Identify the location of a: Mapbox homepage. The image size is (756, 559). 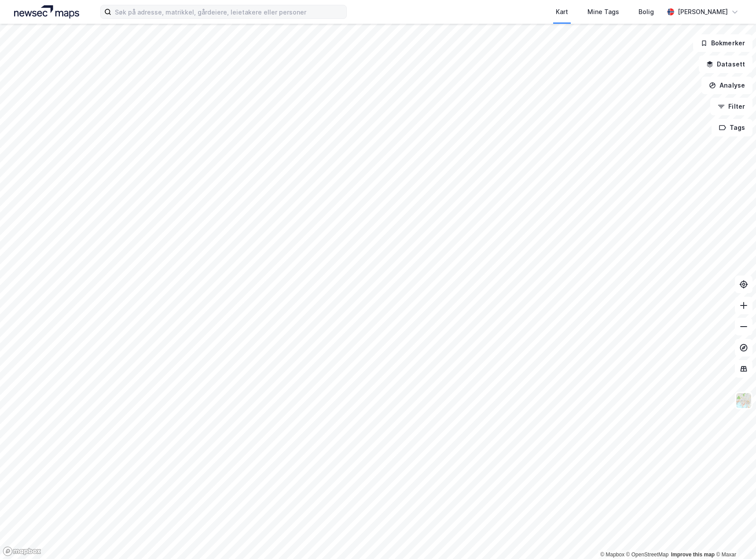
(22, 551).